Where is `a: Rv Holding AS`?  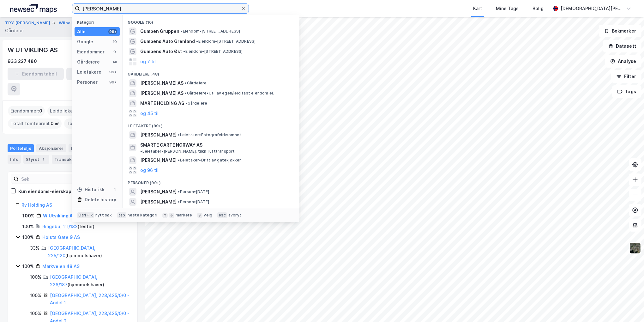
a: Rv Holding AS is located at coordinates (36, 205).